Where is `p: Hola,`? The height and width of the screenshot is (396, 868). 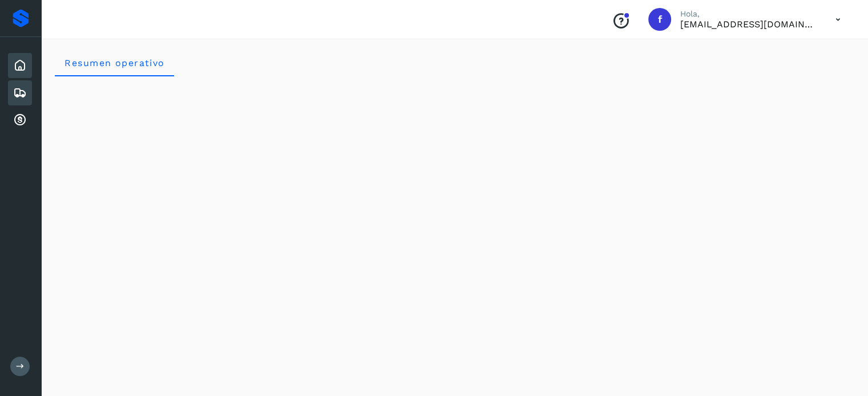 p: Hola, is located at coordinates (749, 14).